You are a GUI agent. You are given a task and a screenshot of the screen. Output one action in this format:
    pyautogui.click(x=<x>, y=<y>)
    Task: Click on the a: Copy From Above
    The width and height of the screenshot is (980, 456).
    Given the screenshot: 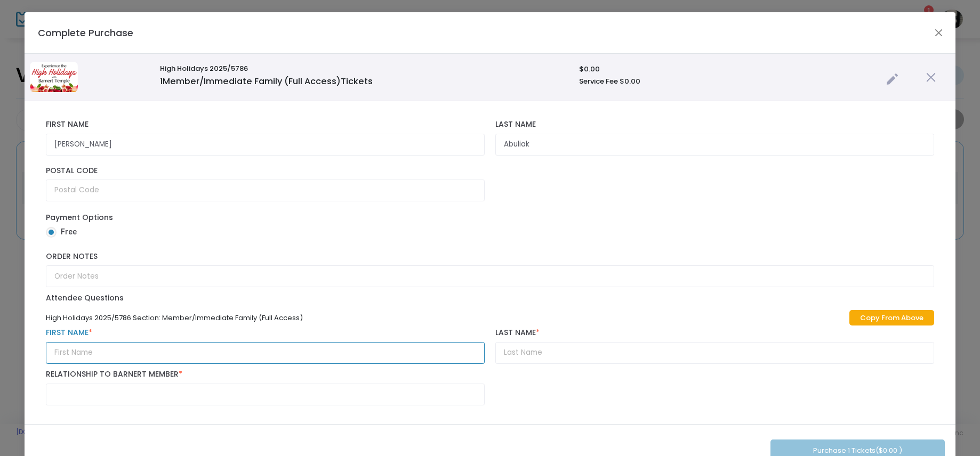 What is the action you would take?
    pyautogui.click(x=891, y=317)
    